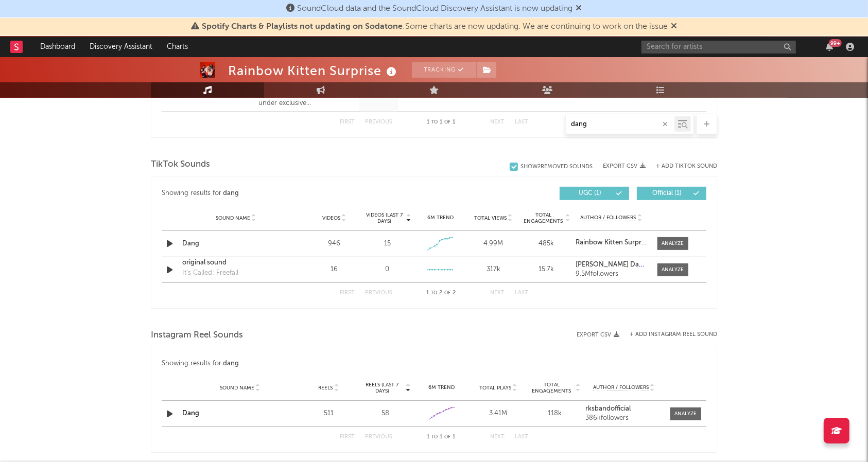  I want to click on button: Tracking, so click(444, 70).